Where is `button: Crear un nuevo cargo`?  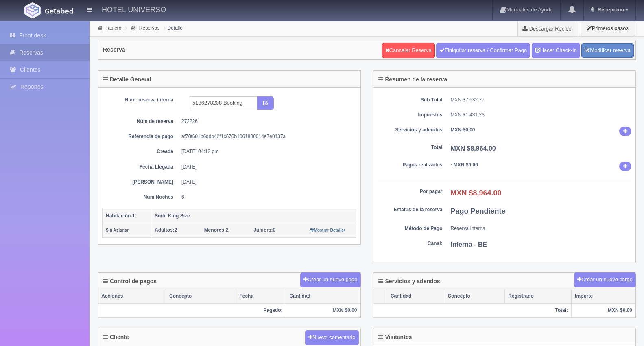 button: Crear un nuevo cargo is located at coordinates (605, 280).